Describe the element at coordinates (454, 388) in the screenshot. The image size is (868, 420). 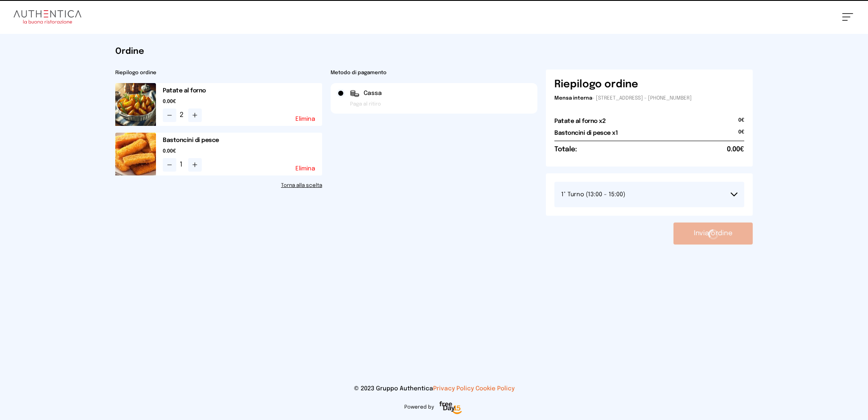
I see `a: Privacy Policy` at that location.